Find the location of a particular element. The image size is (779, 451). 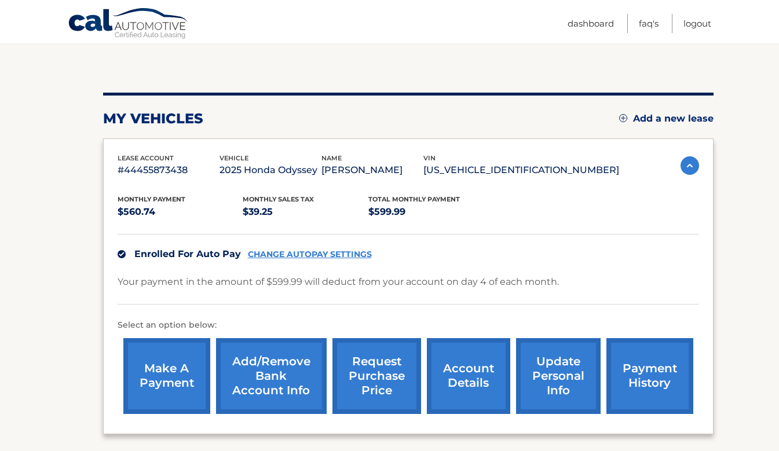

p: 2025 Honda Odyssey is located at coordinates (270, 170).